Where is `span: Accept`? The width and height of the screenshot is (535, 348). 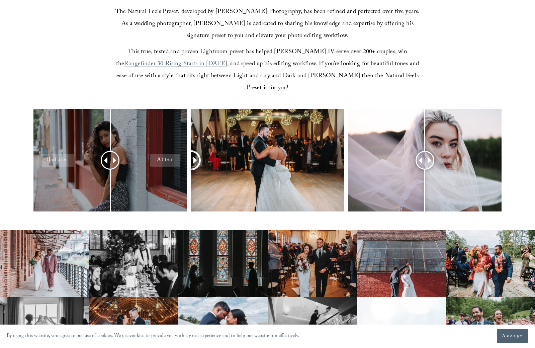 span: Accept is located at coordinates (513, 336).